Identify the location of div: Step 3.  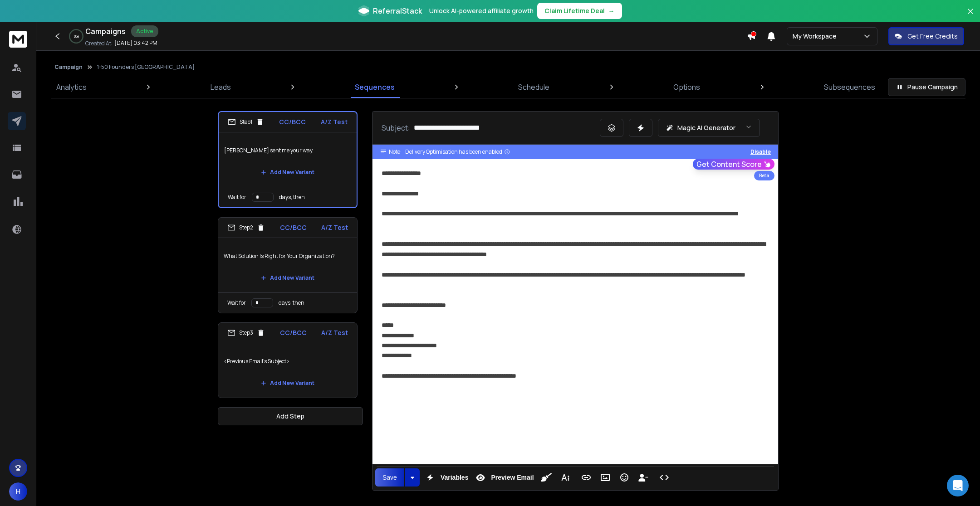
(246, 333).